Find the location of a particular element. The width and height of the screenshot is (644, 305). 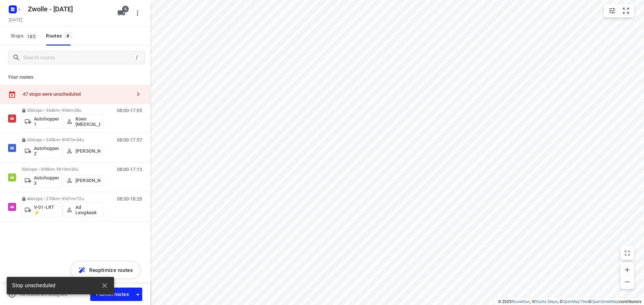

h5: Rename is located at coordinates (68, 9).